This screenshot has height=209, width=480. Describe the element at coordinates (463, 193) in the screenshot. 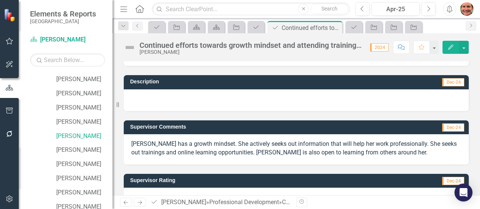

I see `div: Open Intercom Messenger` at that location.